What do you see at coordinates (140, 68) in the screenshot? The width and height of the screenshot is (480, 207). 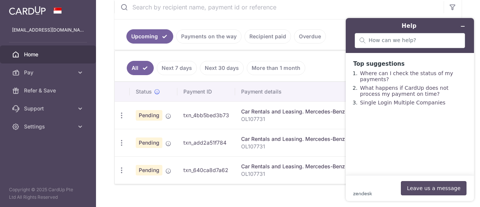 I see `a: All` at bounding box center [140, 68].